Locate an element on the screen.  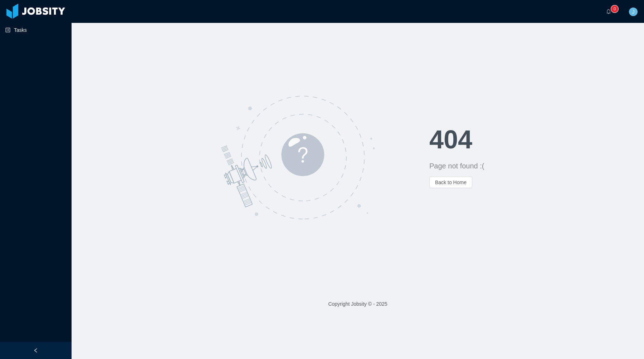
a: Back to Home is located at coordinates (451, 182).